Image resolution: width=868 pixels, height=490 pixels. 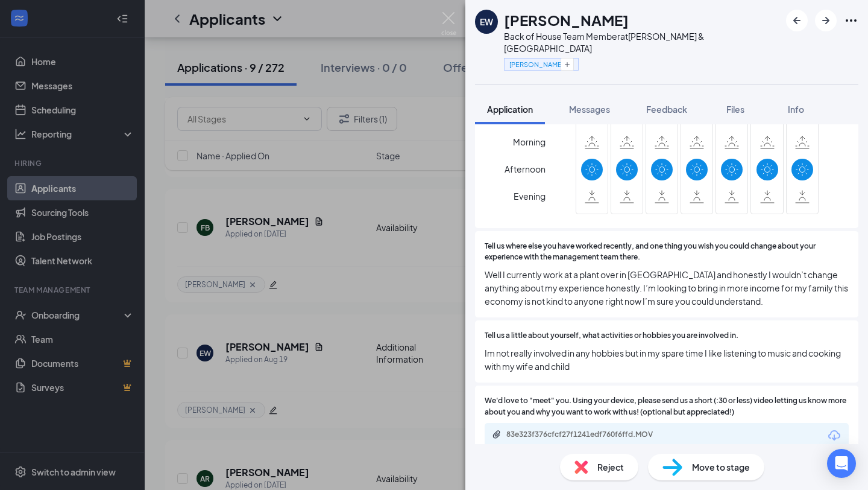 What do you see at coordinates (589, 435) in the screenshot?
I see `a: Paperclip83e323f376cfcf27f1241edf760f6ffd.MOV` at bounding box center [589, 435].